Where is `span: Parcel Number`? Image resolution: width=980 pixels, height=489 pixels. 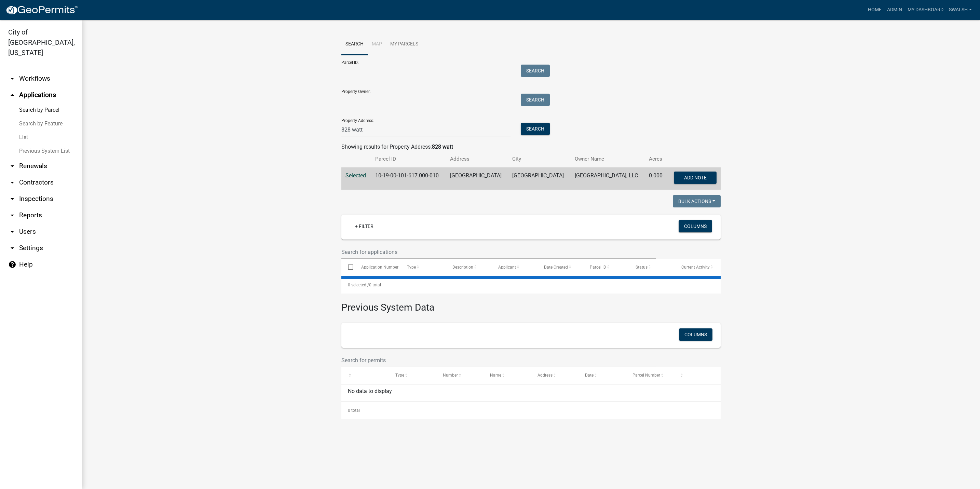 span: Parcel Number is located at coordinates (646, 376).